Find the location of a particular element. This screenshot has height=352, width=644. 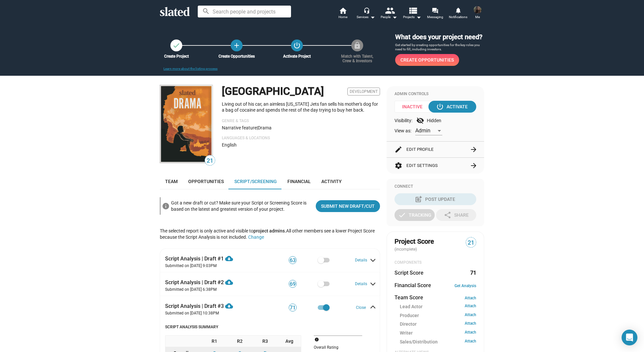

a: Messaging is located at coordinates (435, 14).